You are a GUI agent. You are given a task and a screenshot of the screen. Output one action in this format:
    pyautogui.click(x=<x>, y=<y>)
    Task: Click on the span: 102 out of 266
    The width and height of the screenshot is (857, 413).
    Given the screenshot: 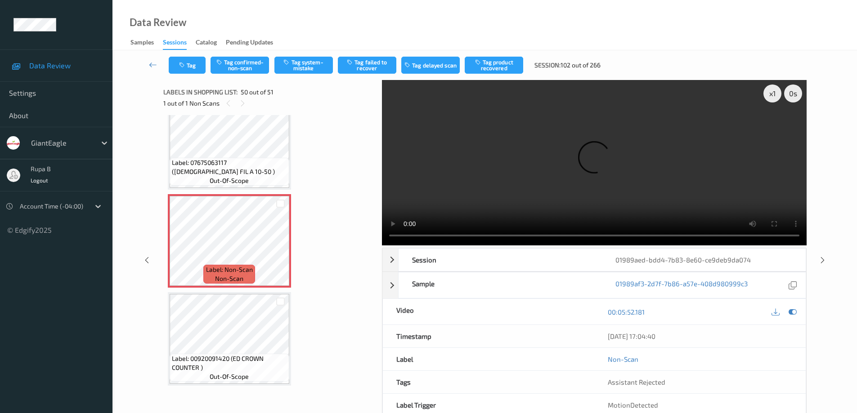 What is the action you would take?
    pyautogui.click(x=580, y=65)
    